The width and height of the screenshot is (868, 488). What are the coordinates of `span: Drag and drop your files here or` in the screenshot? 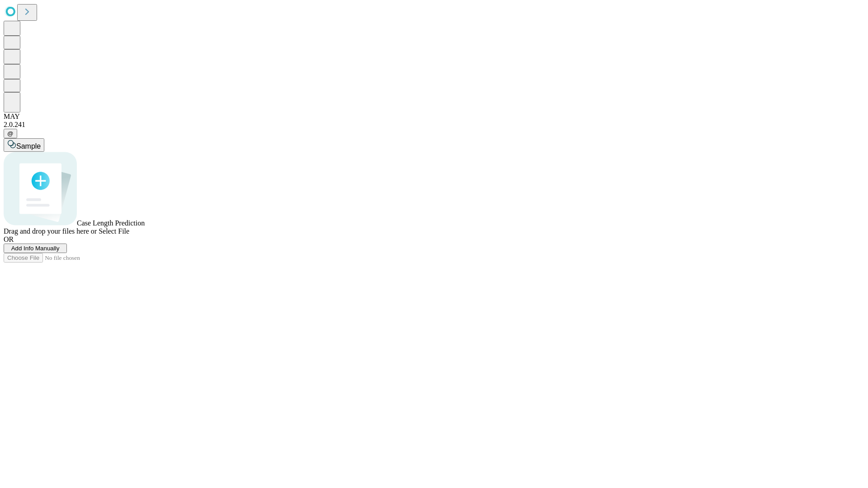 It's located at (50, 231).